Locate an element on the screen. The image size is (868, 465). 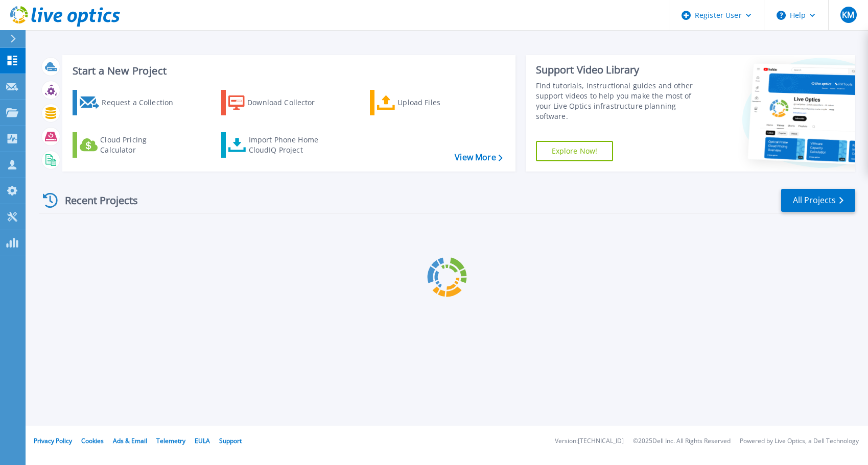
li: Powered by Live Optics, a Dell Technology is located at coordinates (799, 441).